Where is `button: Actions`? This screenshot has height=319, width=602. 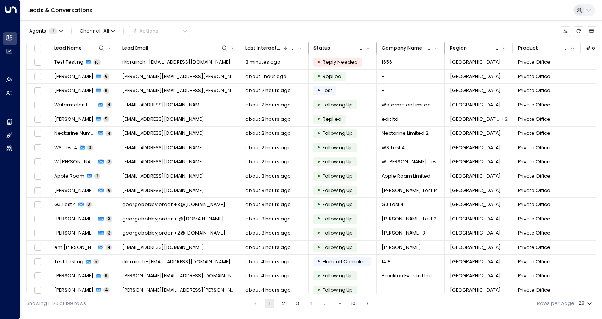 button: Actions is located at coordinates (160, 31).